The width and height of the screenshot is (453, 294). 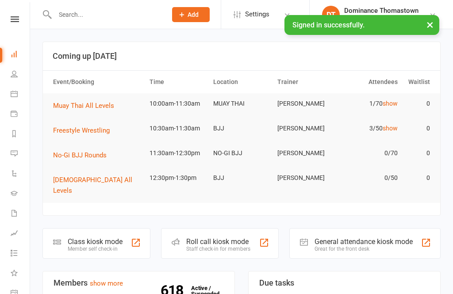 What do you see at coordinates (241, 82) in the screenshot?
I see `th: Location` at bounding box center [241, 82].